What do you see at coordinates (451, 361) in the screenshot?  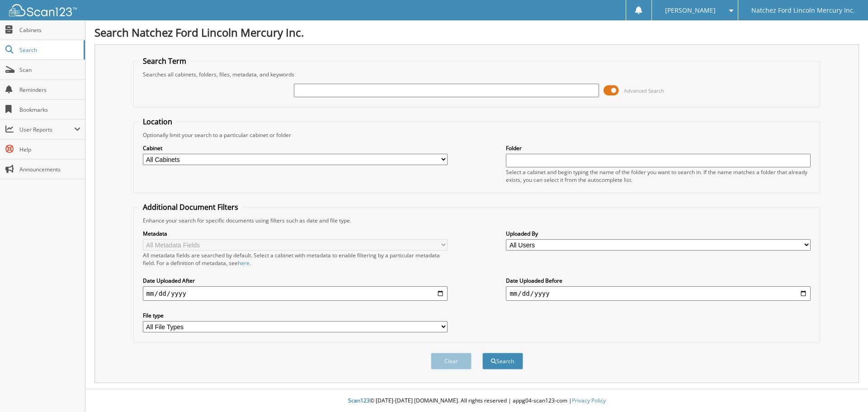 I see `button: Clear` at bounding box center [451, 361].